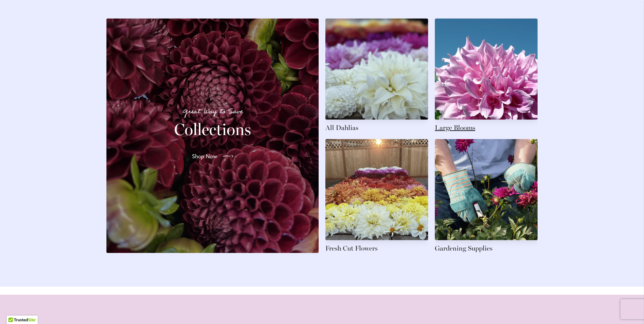 The image size is (644, 324). I want to click on p: Great Way to Save, so click(213, 112).